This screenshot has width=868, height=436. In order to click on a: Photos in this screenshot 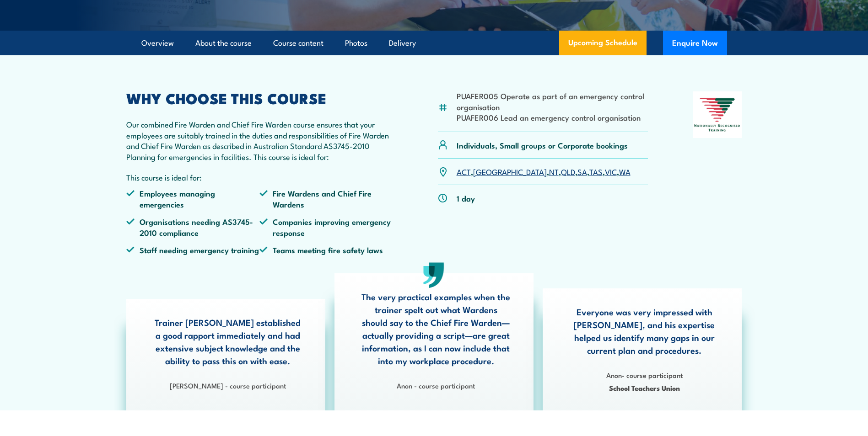, I will do `click(356, 43)`.